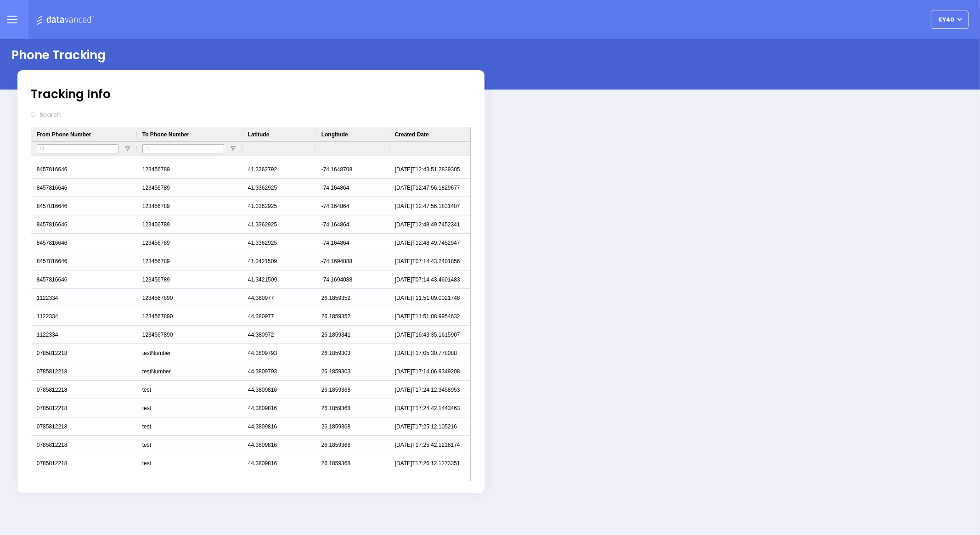 The image size is (980, 535). Describe the element at coordinates (946, 20) in the screenshot. I see `span: KY40` at that location.